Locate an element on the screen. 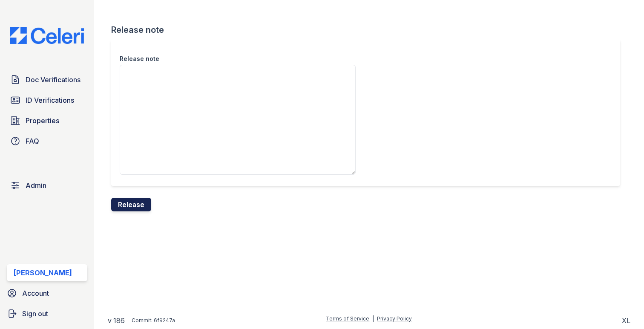  a: Account is located at coordinates (47, 293).